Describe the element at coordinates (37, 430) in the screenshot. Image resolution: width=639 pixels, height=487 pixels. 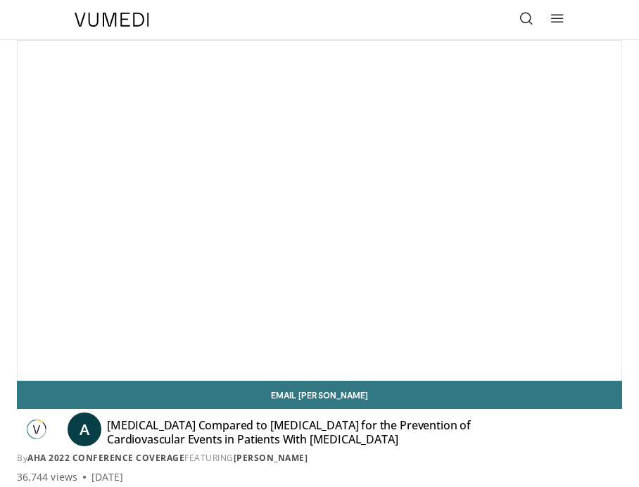
I see `img: AHA 2022 Conference Coverage` at that location.